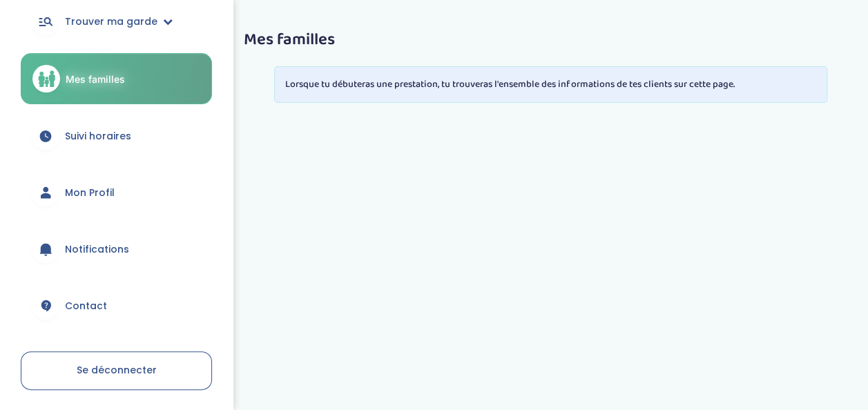  What do you see at coordinates (116, 136) in the screenshot?
I see `a: Suivi horaires` at bounding box center [116, 136].